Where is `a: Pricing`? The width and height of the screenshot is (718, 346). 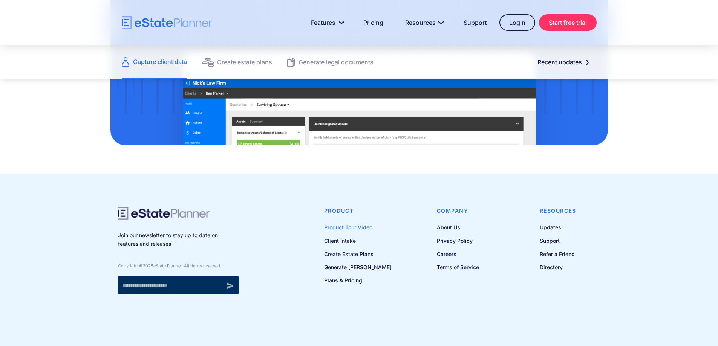
a: Pricing is located at coordinates (373, 23).